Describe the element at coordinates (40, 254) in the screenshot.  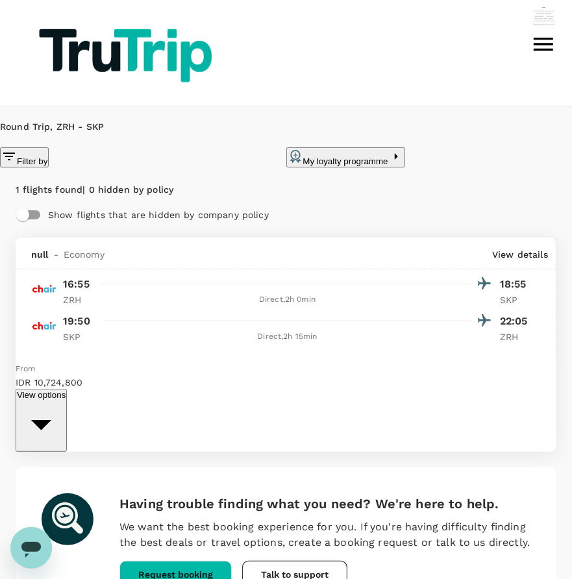
I see `span: null` at that location.